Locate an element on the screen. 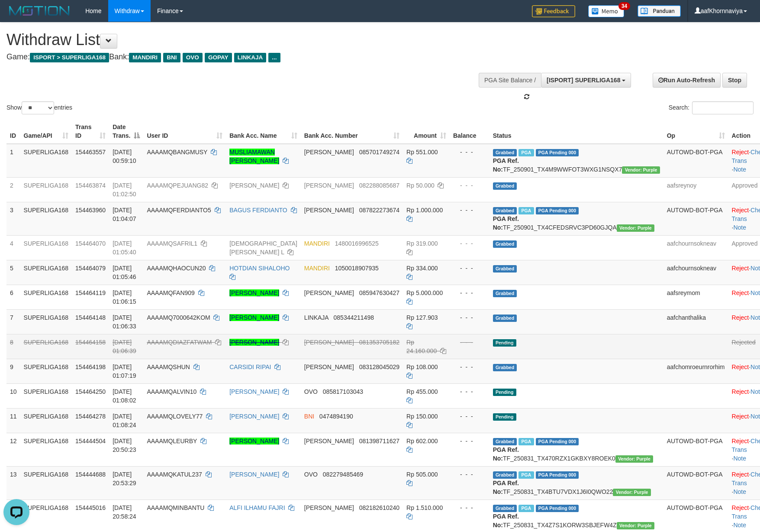 Image resolution: width=760 pixels, height=532 pixels. a: BAGUS FERDIANTO is located at coordinates (259, 210).